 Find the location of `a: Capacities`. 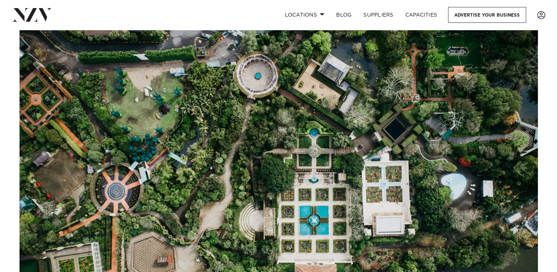

a: Capacities is located at coordinates (421, 15).